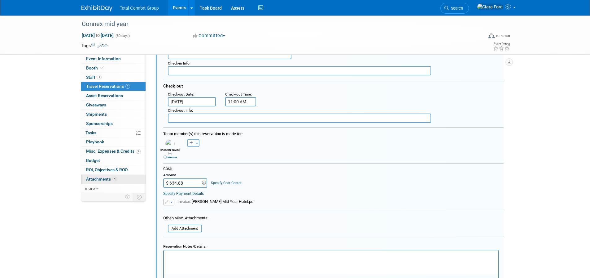 The width and height of the screenshot is (590, 278). Describe the element at coordinates (103, 46) in the screenshot. I see `a: Edit` at that location.